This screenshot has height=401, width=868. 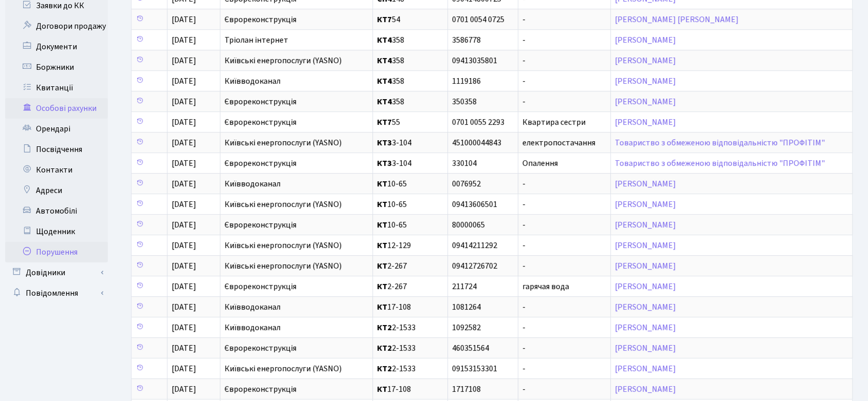 I want to click on a: Порушення, so click(x=57, y=252).